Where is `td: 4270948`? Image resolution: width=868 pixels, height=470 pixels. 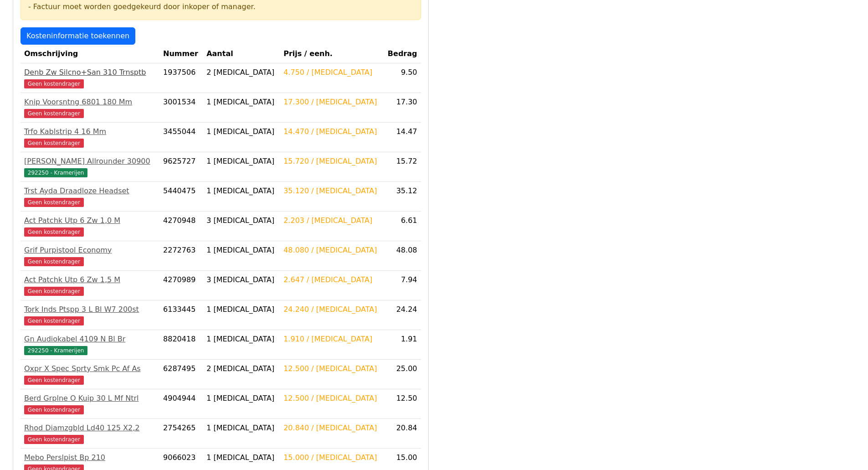
td: 4270948 is located at coordinates (181, 226).